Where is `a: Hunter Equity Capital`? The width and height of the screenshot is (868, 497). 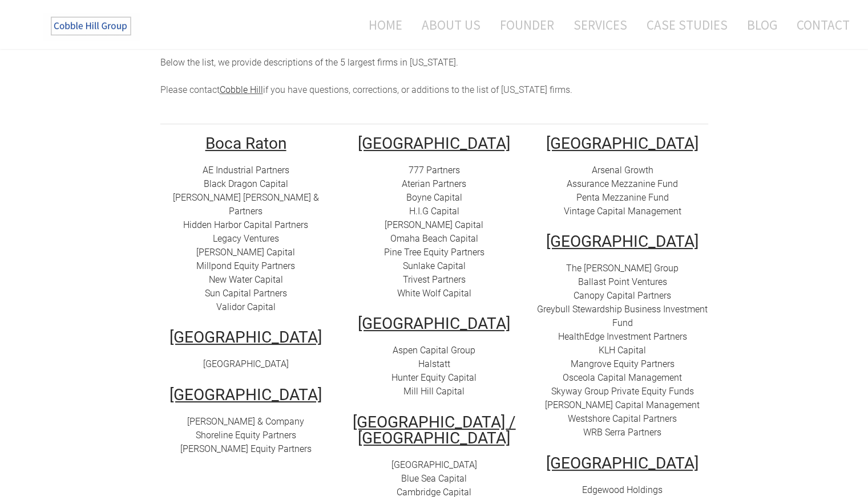 a: Hunter Equity Capital is located at coordinates (434, 377).